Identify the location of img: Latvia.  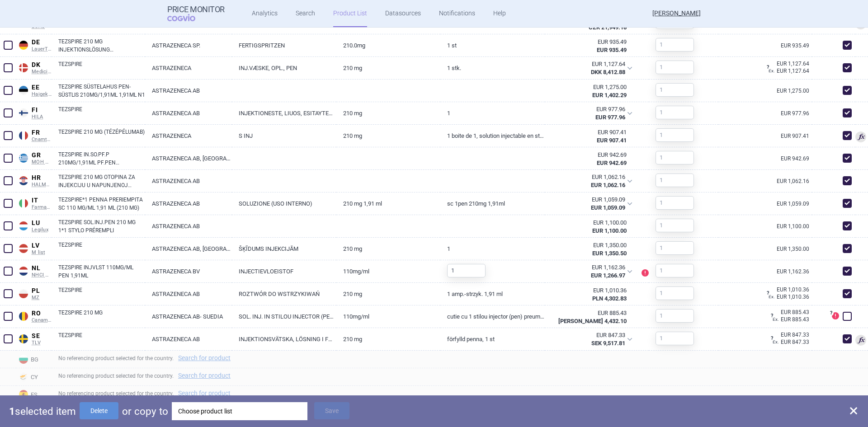
(24, 249).